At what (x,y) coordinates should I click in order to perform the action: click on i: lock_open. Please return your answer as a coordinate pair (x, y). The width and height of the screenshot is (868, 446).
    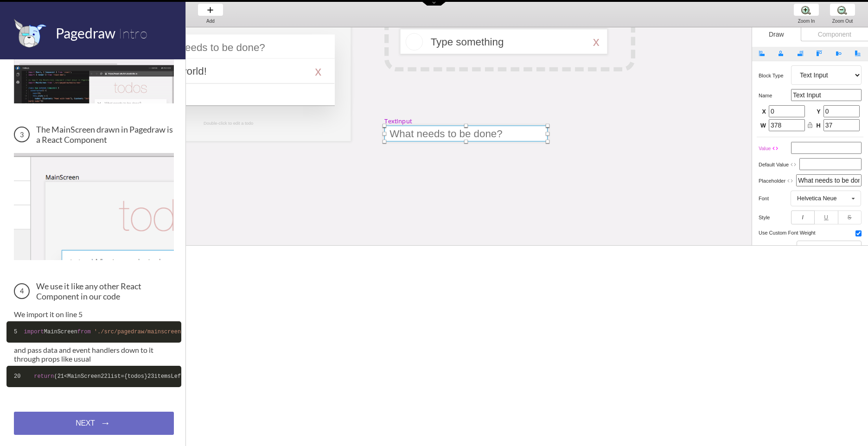
    Looking at the image, I should click on (810, 125).